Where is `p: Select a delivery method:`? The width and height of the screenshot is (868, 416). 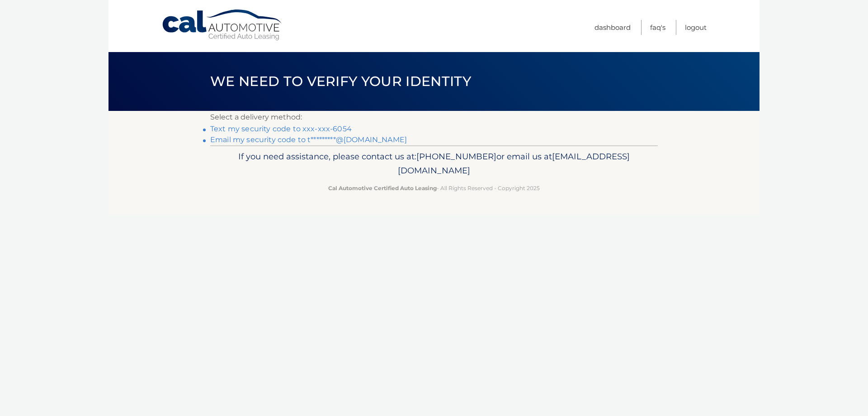
p: Select a delivery method: is located at coordinates (434, 118).